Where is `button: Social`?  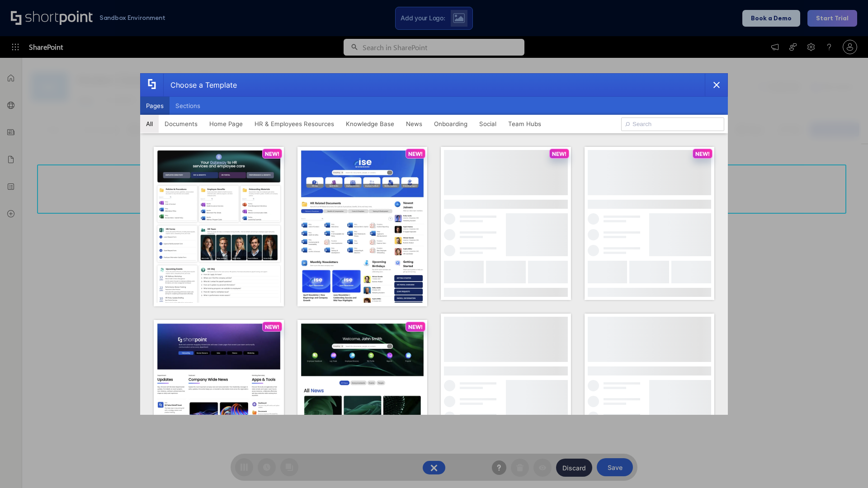 button: Social is located at coordinates (488, 124).